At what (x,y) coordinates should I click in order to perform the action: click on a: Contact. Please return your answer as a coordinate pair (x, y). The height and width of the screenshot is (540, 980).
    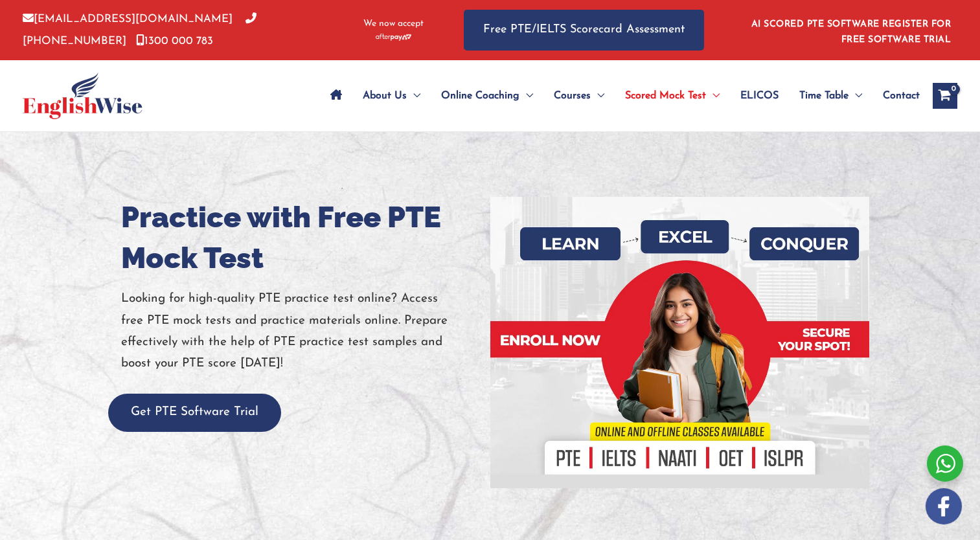
    Looking at the image, I should click on (895, 96).